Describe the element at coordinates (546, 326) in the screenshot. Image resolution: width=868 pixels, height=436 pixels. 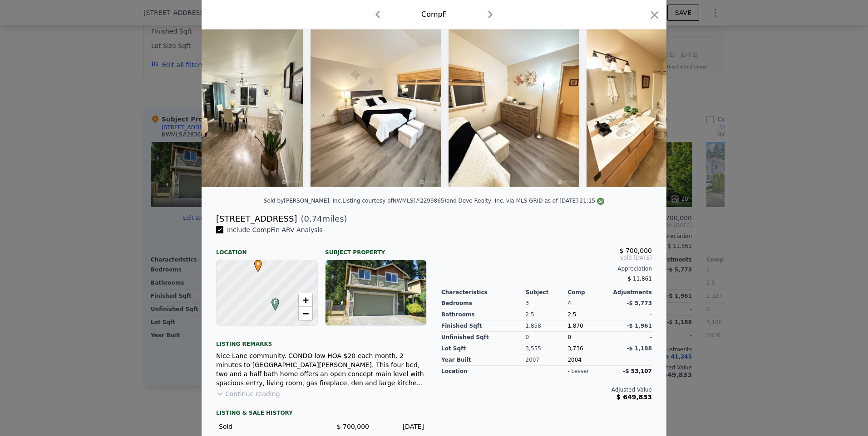
I see `div: 1,858` at that location.